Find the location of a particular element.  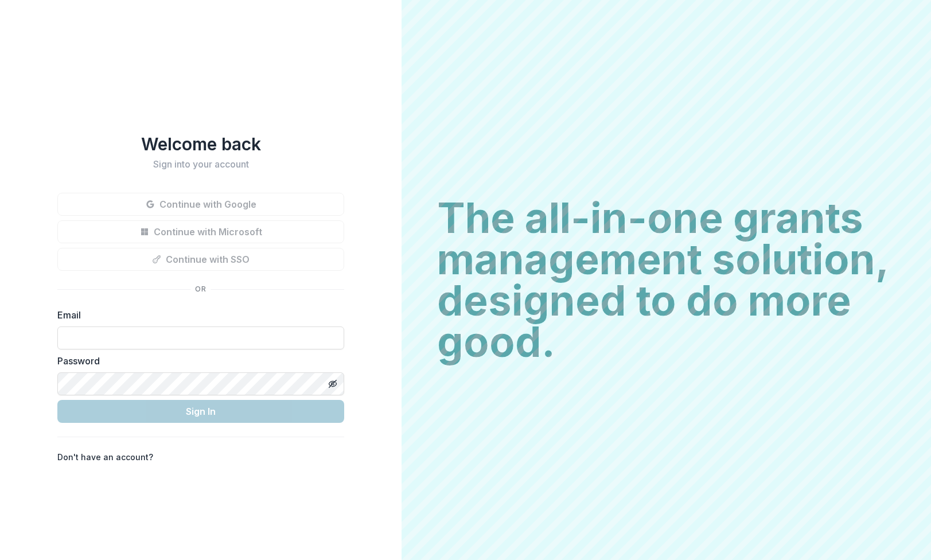

button: Continue with Google is located at coordinates (201, 204).